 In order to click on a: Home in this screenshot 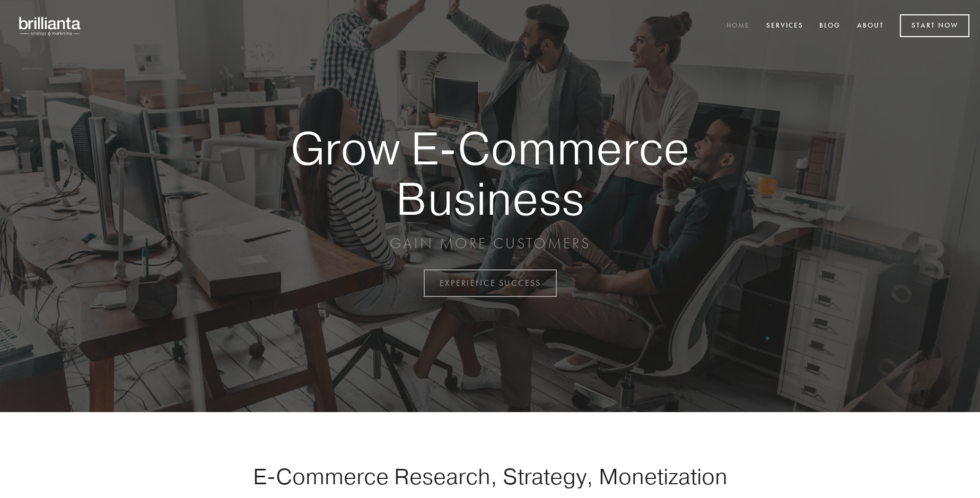, I will do `click(739, 26)`.